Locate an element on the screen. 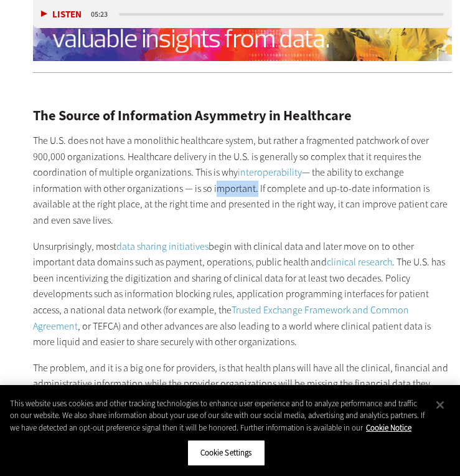 Image resolution: width=460 pixels, height=476 pixels. div: duration is located at coordinates (103, 14).